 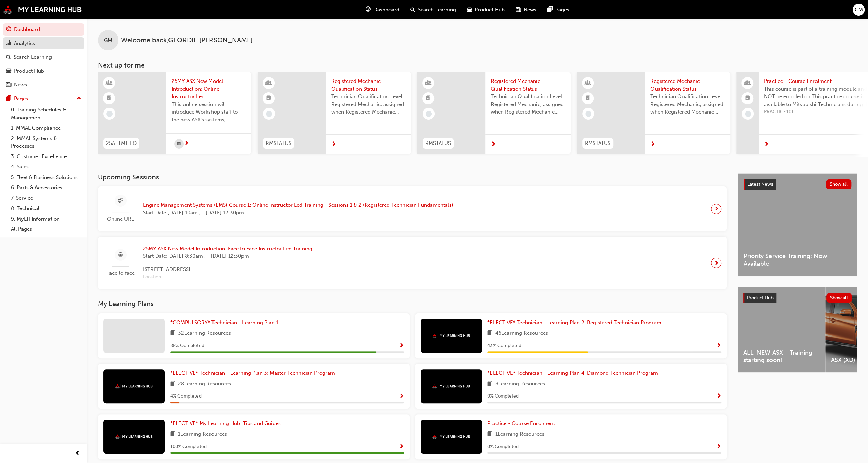 What do you see at coordinates (760, 184) in the screenshot?
I see `span: Latest News` at bounding box center [760, 184].